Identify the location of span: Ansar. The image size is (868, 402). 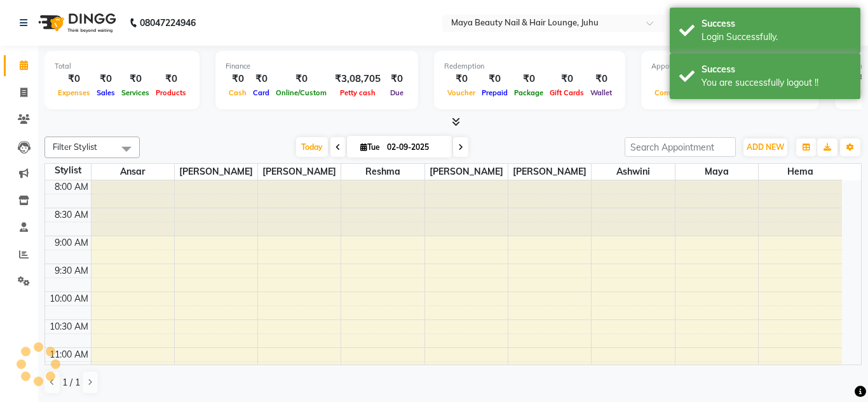
(133, 172).